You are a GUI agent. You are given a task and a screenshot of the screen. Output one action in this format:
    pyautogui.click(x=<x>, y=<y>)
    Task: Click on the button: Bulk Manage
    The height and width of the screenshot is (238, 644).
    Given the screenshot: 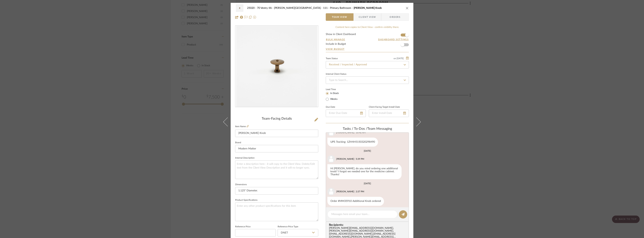 What is the action you would take?
    pyautogui.click(x=336, y=39)
    